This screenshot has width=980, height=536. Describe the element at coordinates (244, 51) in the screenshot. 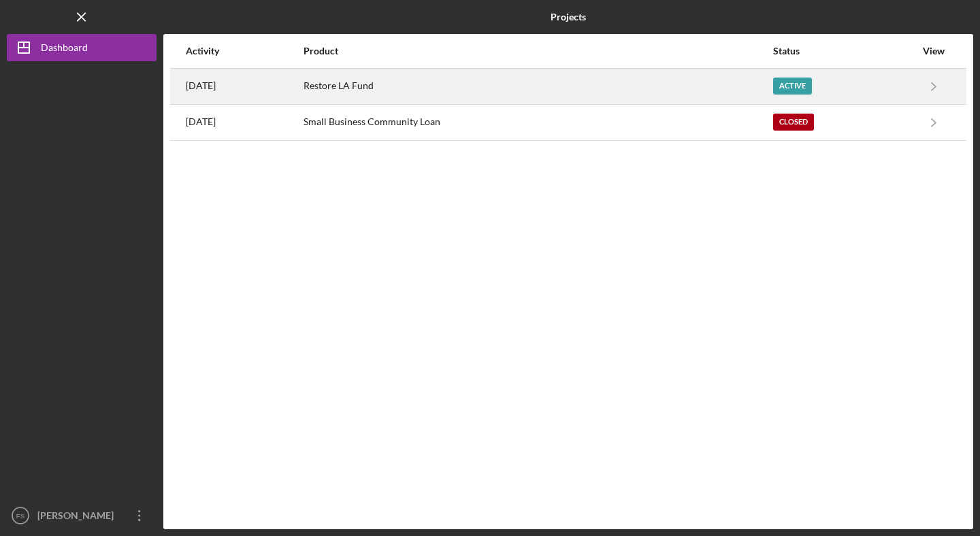

I see `div: Activity` at that location.